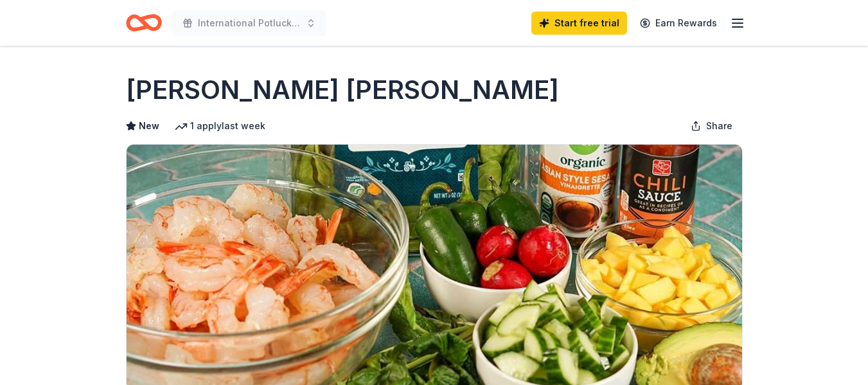  What do you see at coordinates (579, 23) in the screenshot?
I see `a: Start free trial` at bounding box center [579, 23].